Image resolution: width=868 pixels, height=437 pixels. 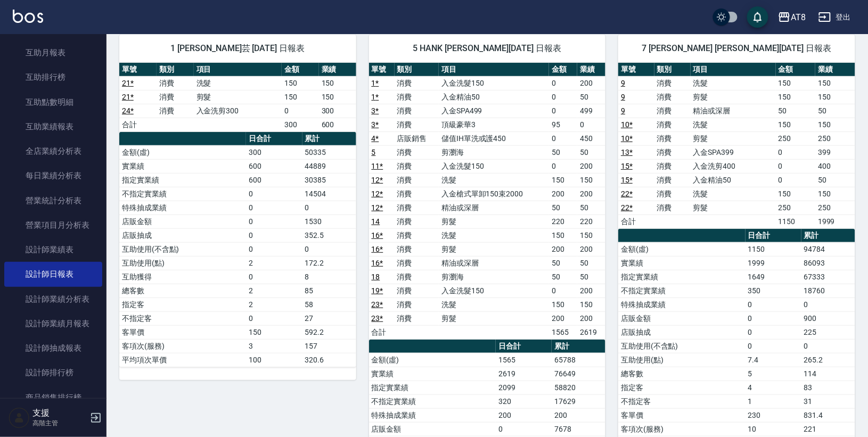 I want to click on td: 27, so click(x=329, y=318).